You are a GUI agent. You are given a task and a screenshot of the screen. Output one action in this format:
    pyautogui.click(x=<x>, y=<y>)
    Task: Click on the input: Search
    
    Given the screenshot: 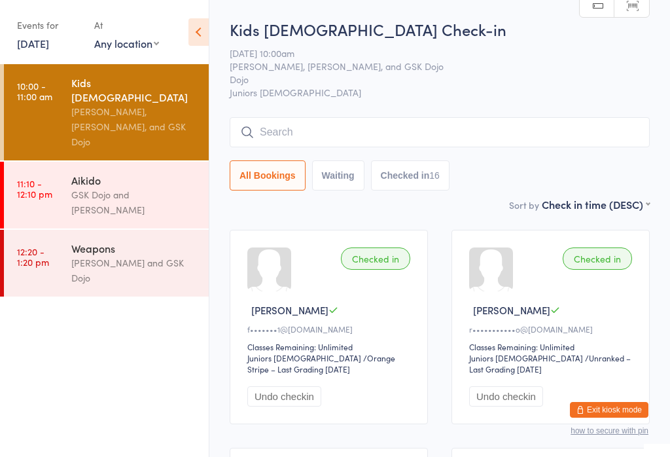 What is the action you would take?
    pyautogui.click(x=440, y=132)
    